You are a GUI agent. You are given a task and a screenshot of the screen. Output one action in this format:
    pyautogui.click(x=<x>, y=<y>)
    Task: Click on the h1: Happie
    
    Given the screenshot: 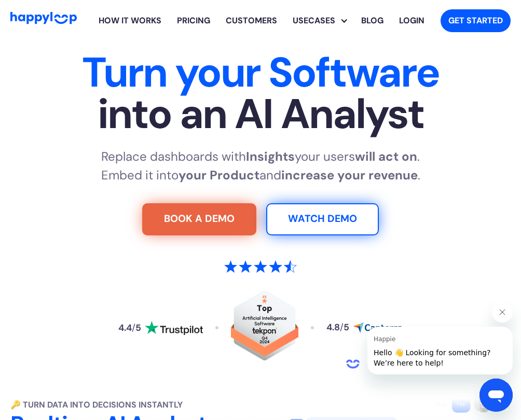 What is the action you would take?
    pyautogui.click(x=73, y=13)
    